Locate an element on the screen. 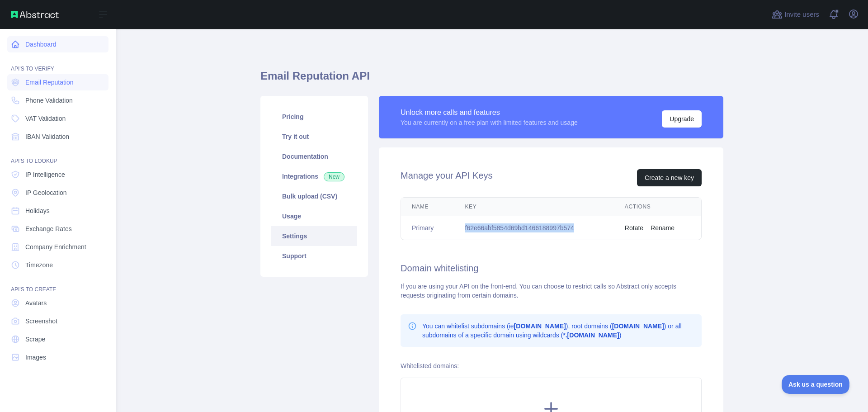 The image size is (868, 412). a: Email Reputation is located at coordinates (58, 82).